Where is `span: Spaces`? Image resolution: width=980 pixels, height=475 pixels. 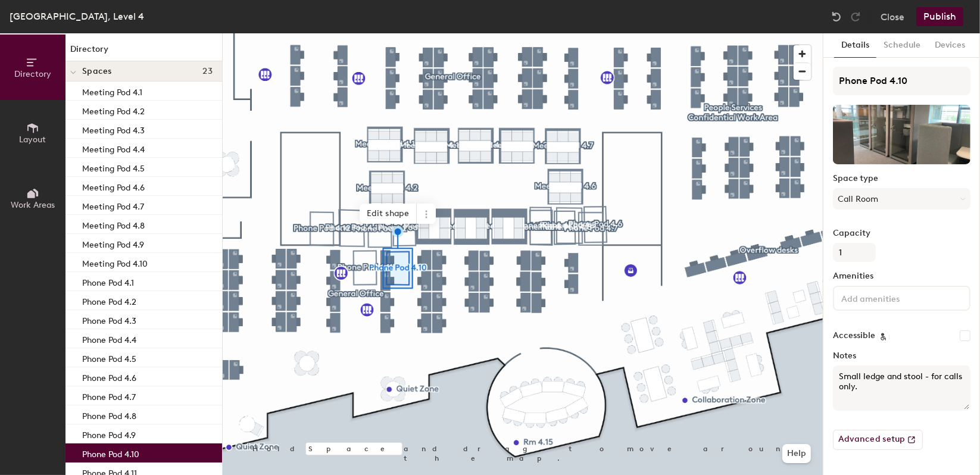
span: Spaces is located at coordinates (97, 72).